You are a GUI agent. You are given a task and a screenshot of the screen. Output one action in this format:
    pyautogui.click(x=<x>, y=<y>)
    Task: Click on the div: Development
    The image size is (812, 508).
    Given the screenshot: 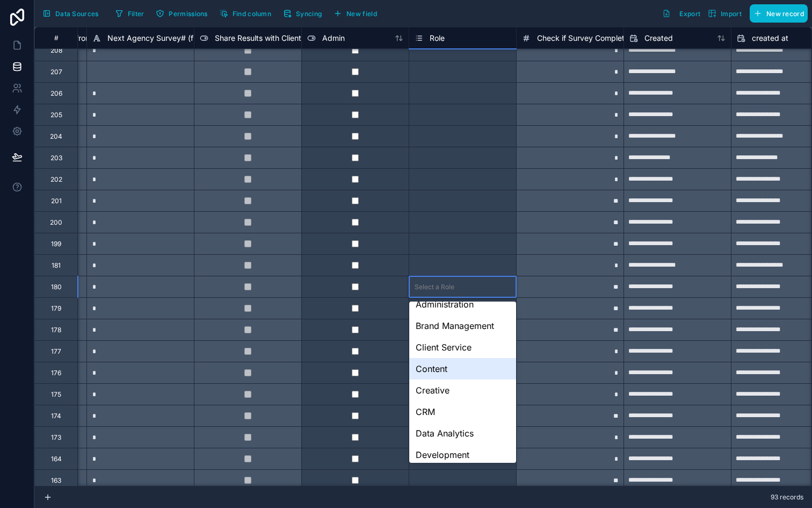 What is the action you would take?
    pyautogui.click(x=462, y=455)
    